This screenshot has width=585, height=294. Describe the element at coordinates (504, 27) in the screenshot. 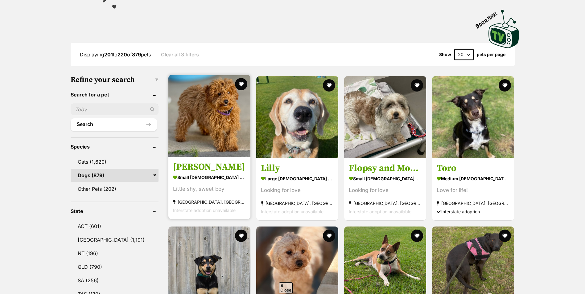

I see `a: Boop this!` at that location.